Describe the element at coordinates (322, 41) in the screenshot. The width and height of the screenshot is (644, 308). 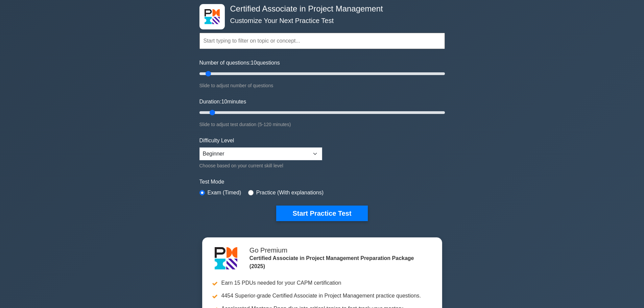
I see `input: Start typing to filter on topic or concept...` at that location.